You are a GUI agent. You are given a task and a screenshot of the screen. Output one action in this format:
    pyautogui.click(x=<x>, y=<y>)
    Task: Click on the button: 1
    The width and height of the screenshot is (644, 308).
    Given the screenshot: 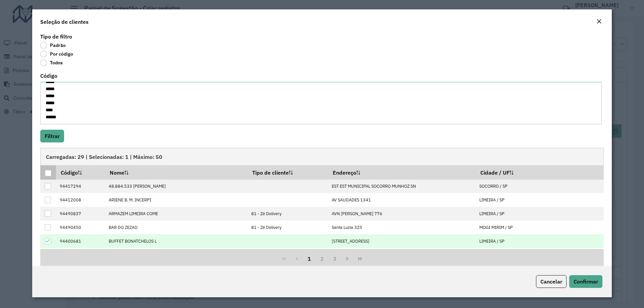 What is the action you would take?
    pyautogui.click(x=309, y=259)
    